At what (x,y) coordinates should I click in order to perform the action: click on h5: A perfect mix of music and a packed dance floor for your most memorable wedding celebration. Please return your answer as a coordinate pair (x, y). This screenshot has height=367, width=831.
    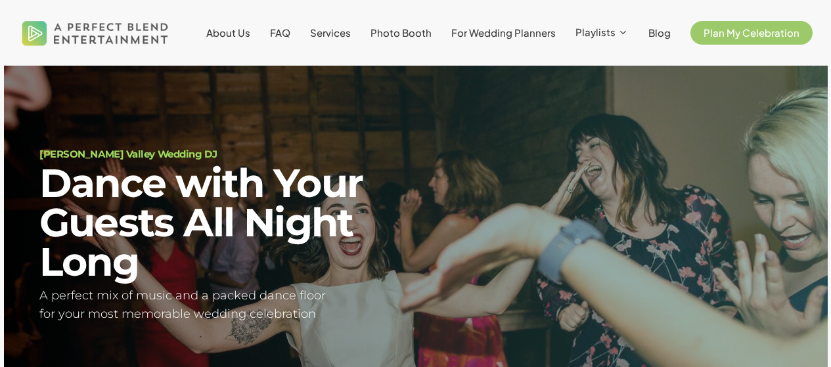
    Looking at the image, I should click on (219, 305).